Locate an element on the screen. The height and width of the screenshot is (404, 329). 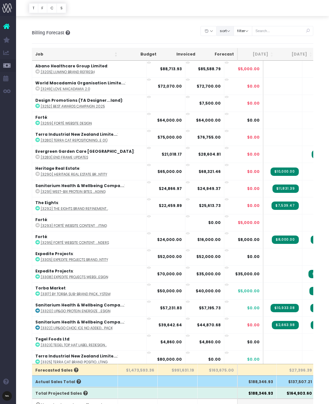
strong: $57,195.73 is located at coordinates (210, 308).